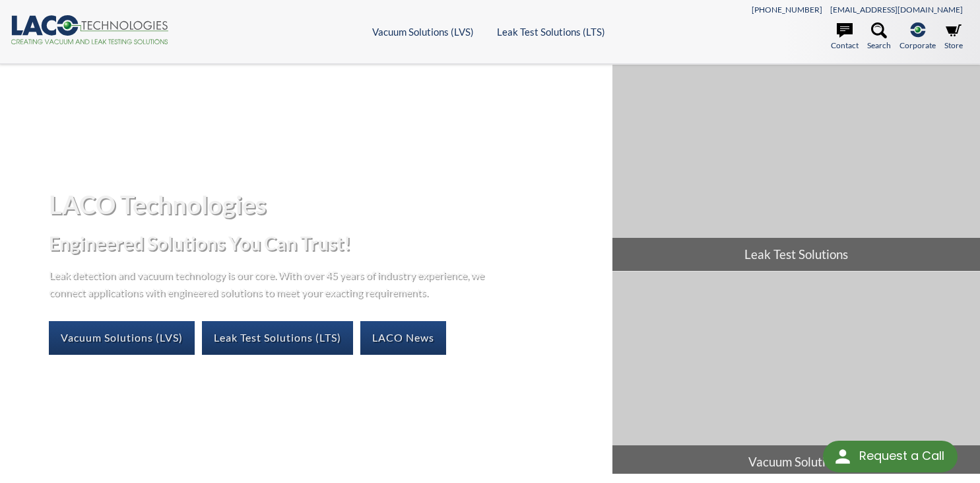  I want to click on a: Store, so click(954, 37).